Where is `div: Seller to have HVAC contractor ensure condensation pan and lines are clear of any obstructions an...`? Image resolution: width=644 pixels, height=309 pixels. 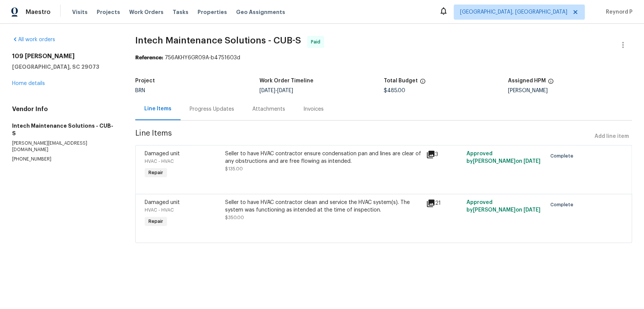 div: Seller to have HVAC contractor ensure condensation pan and lines are clear of any obstructions an... is located at coordinates (323, 157).